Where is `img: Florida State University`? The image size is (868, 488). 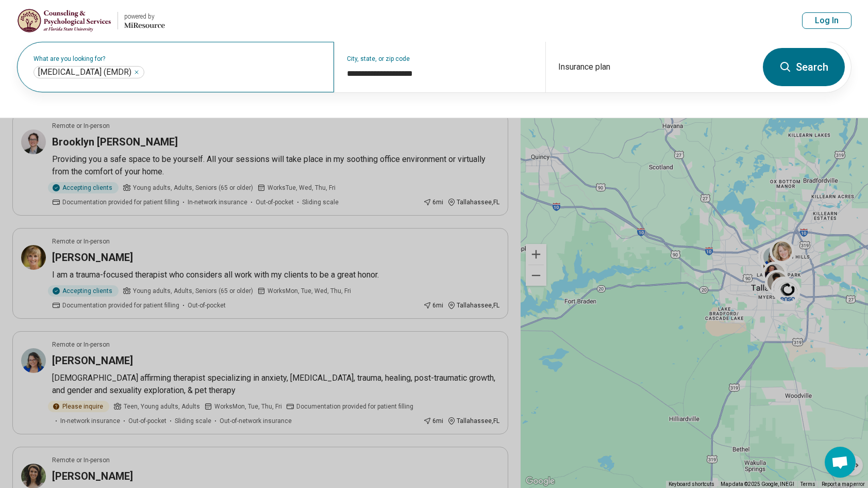 img: Florida State University is located at coordinates (64, 21).